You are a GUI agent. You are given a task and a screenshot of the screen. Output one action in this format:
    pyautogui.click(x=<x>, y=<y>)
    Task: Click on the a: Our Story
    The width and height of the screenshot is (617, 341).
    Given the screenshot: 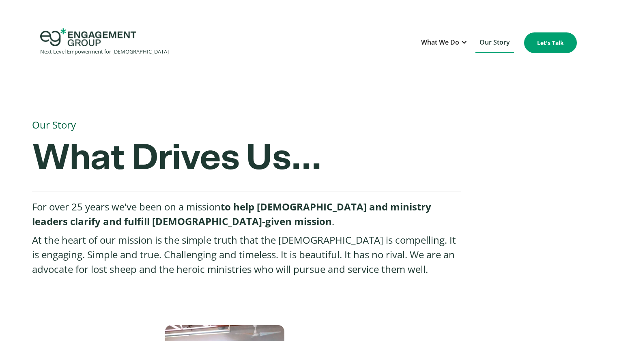 What is the action you would take?
    pyautogui.click(x=494, y=43)
    